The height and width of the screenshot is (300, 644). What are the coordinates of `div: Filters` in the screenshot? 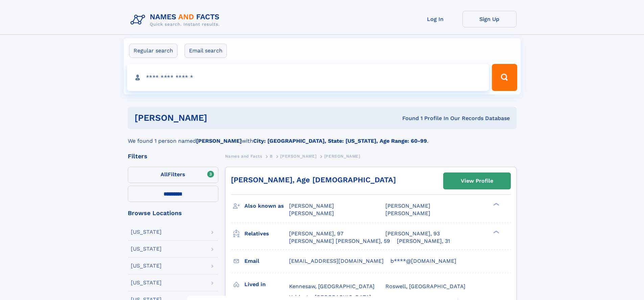 It's located at (173, 156).